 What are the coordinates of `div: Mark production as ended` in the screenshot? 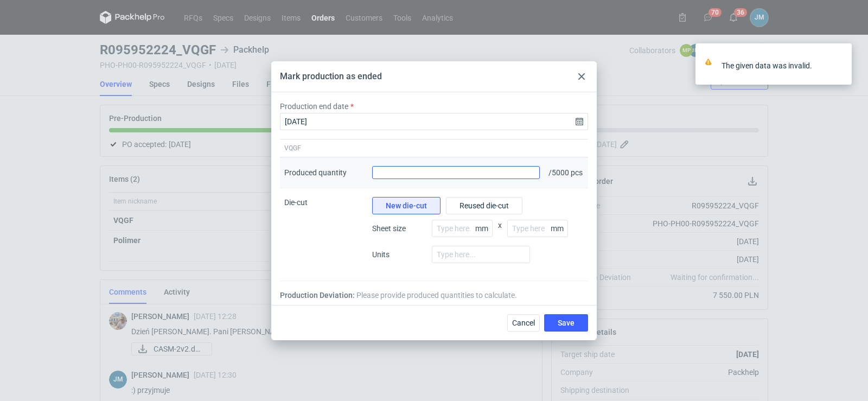 It's located at (331, 77).